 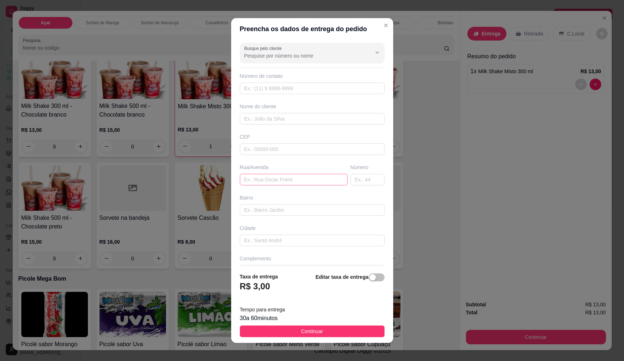 I want to click on label: Busque pelo cliente, so click(x=264, y=48).